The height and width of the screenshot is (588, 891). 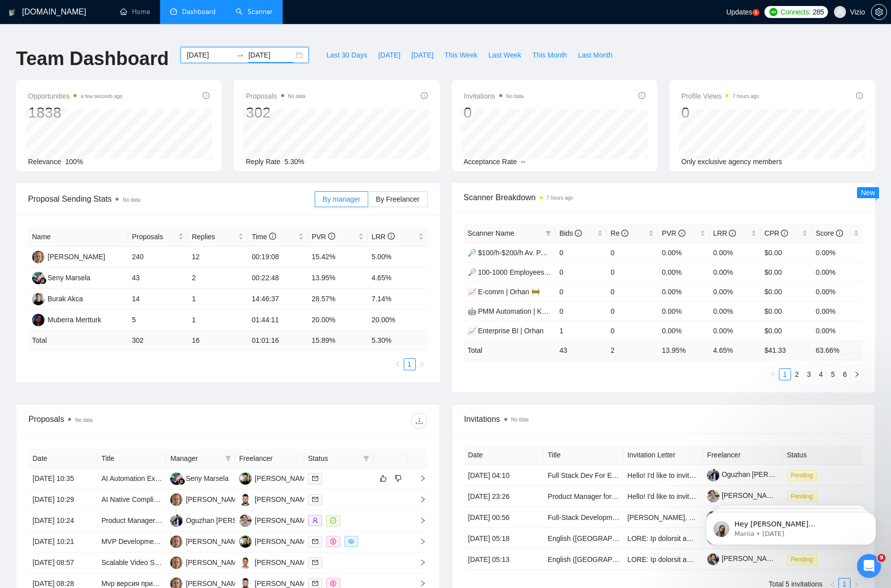 I want to click on td: 4.65 %, so click(x=735, y=350).